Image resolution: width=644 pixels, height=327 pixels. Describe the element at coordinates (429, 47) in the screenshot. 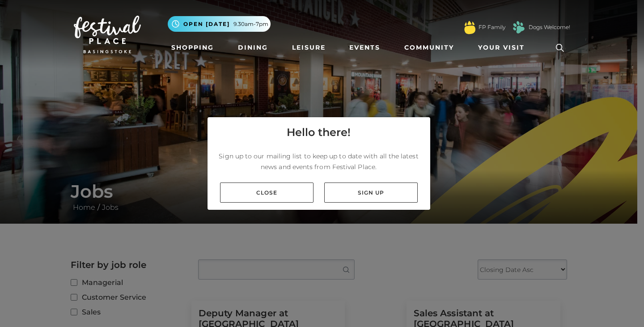

I see `a: Community` at that location.